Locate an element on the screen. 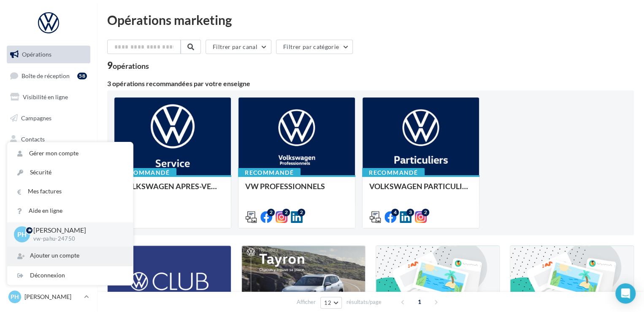 The width and height of the screenshot is (644, 312). a: Aide en ligne is located at coordinates (70, 211).